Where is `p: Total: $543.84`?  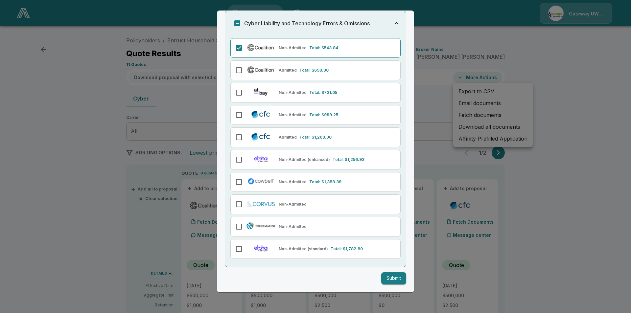 p: Total: $543.84 is located at coordinates (324, 48).